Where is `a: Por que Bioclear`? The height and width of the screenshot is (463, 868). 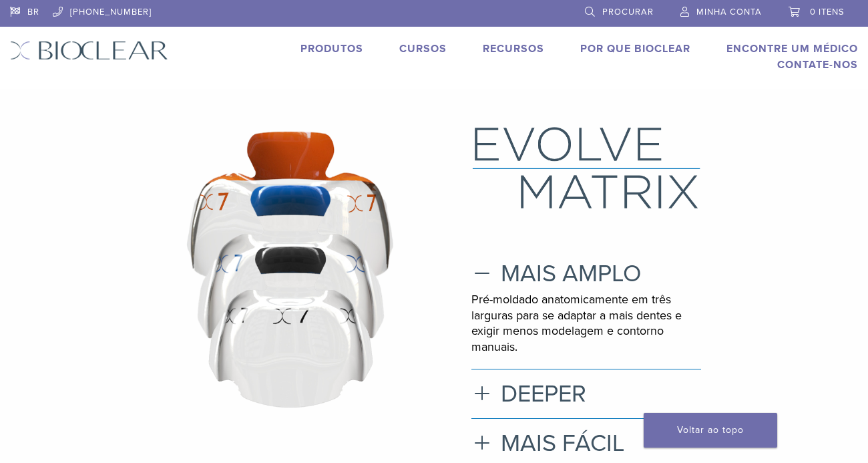
a: Por que Bioclear is located at coordinates (635, 49).